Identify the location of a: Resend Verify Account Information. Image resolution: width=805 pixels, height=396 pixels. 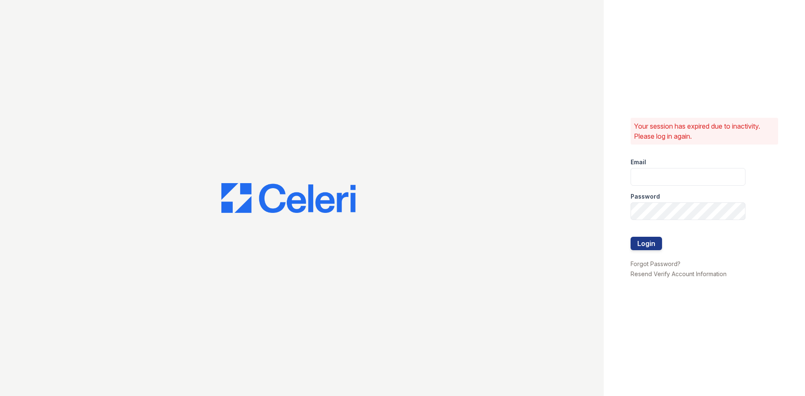
(678, 274).